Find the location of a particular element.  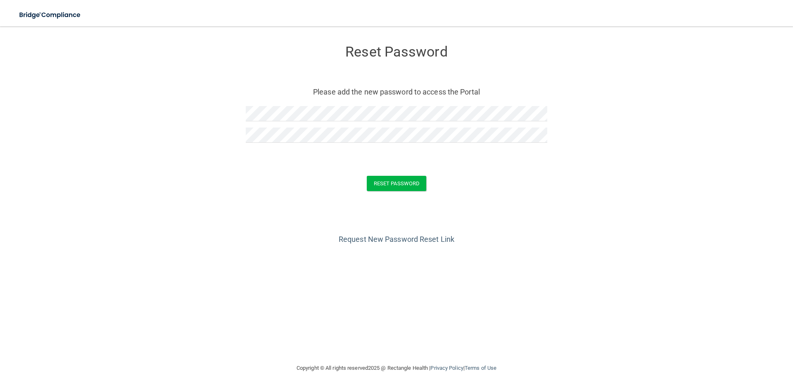

a: Request New Password Reset Link is located at coordinates (397, 239).